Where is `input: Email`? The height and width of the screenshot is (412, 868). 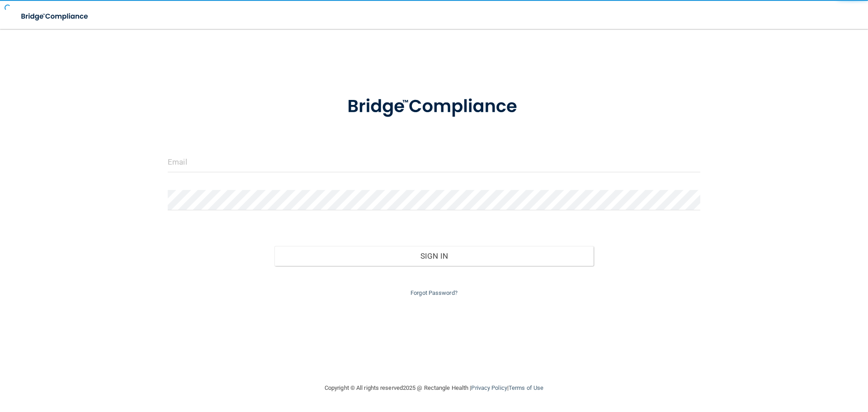
input: Email is located at coordinates (434, 162).